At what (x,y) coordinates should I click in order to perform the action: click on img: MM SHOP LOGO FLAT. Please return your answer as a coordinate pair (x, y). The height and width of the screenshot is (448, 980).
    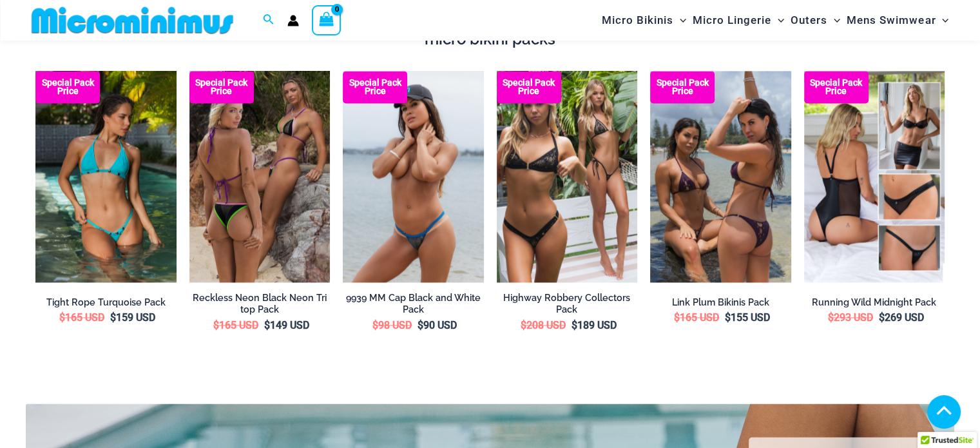
    Looking at the image, I should click on (132, 20).